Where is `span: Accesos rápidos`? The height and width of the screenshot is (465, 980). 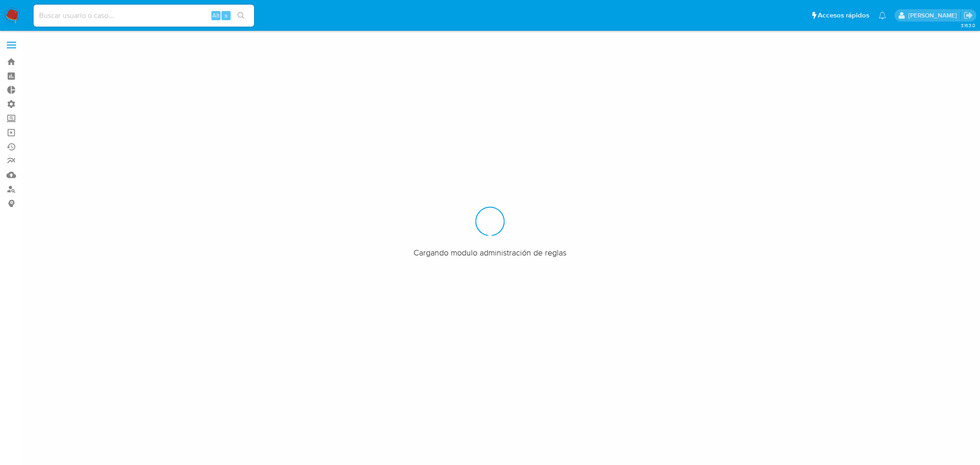
span: Accesos rápidos is located at coordinates (844, 15).